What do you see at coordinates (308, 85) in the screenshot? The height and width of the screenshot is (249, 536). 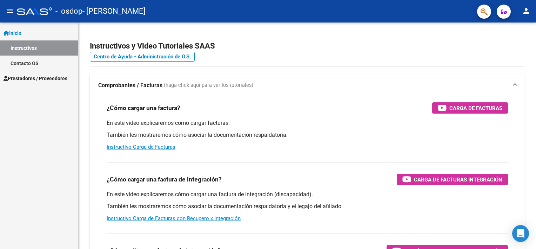 I see `mat-expansion-panel-header: Comprobantes / Facturas (haga click aquí para ver los tutoriales)` at bounding box center [308, 85].